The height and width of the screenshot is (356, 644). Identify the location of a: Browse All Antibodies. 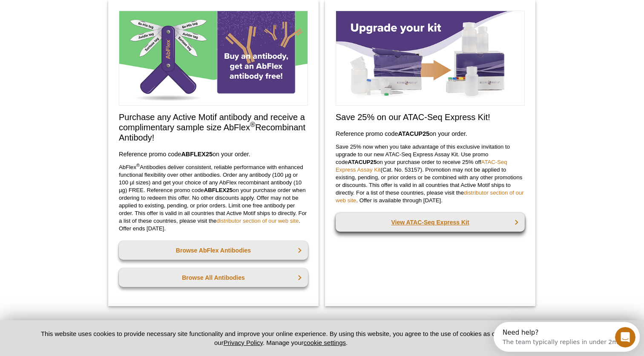
(213, 278).